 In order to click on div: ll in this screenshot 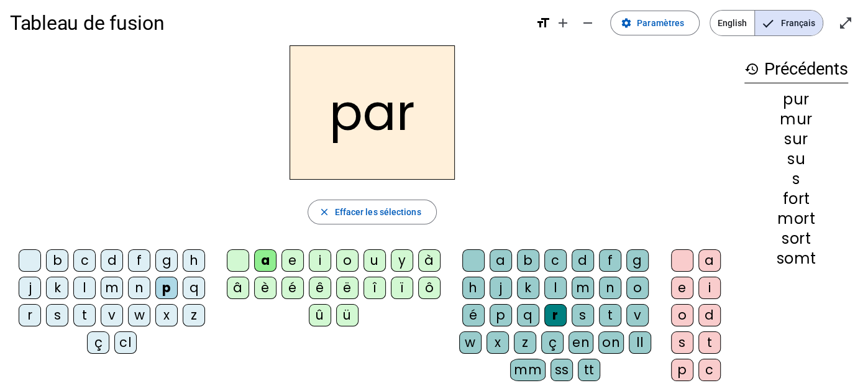, I will do `click(640, 343)`.